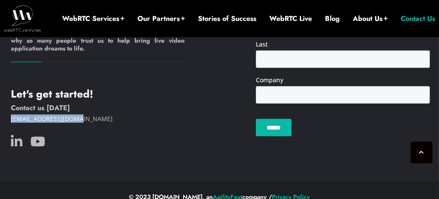  Describe the element at coordinates (371, 19) in the screenshot. I see `a: About Us` at that location.